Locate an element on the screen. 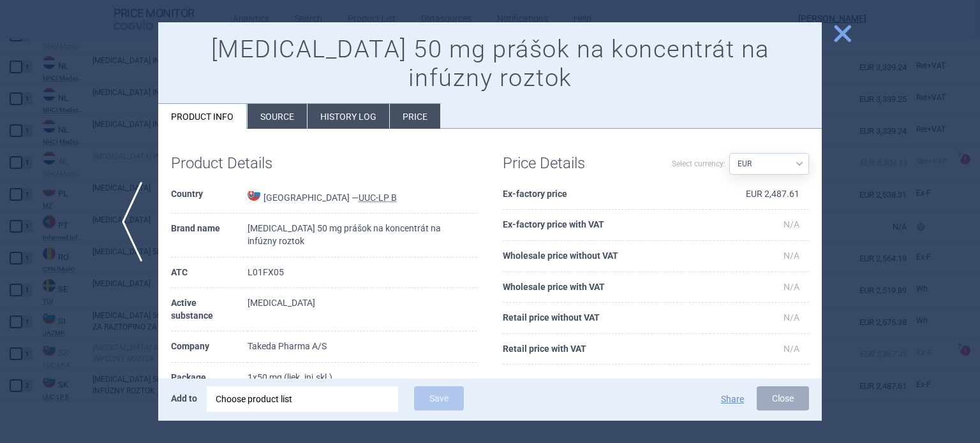 The width and height of the screenshot is (980, 443). th: Ex-factory price with VAT is located at coordinates (606, 225).